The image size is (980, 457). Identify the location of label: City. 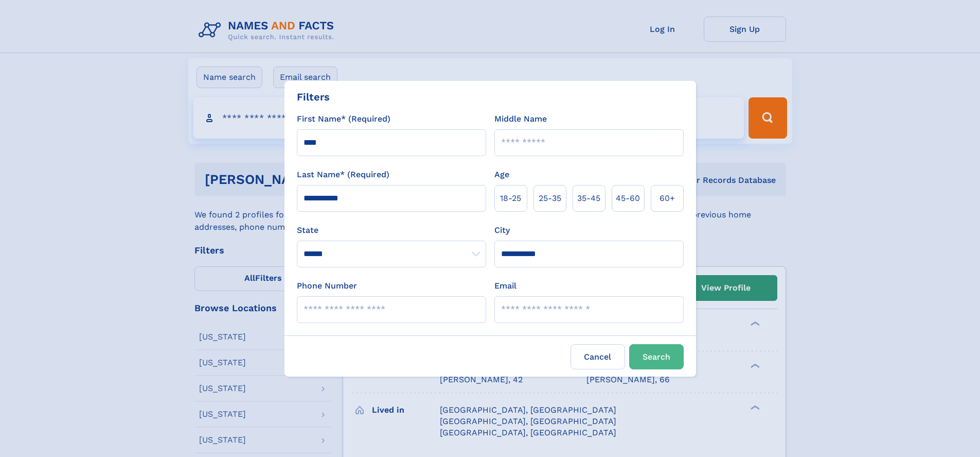
(502, 230).